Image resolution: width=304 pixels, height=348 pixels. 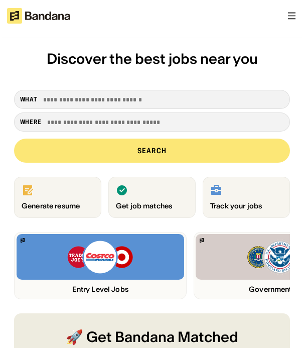 I want to click on span: 🚀 Get Bandana Matched, so click(x=152, y=337).